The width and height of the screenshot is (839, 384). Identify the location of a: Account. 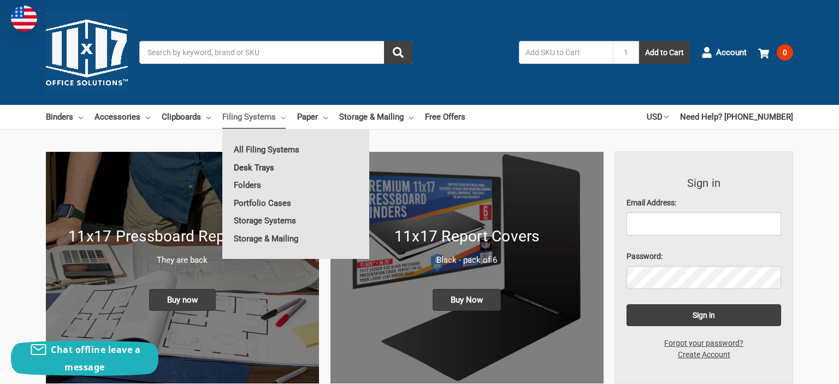
(724, 52).